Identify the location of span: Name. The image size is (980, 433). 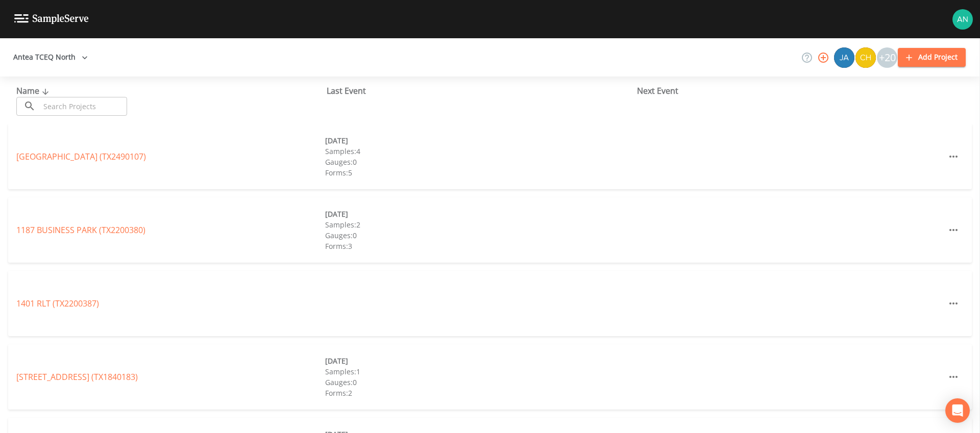
(34, 91).